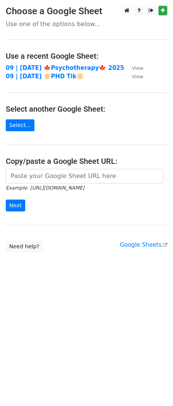 This screenshot has height=406, width=173. I want to click on a: Google Sheets, so click(144, 245).